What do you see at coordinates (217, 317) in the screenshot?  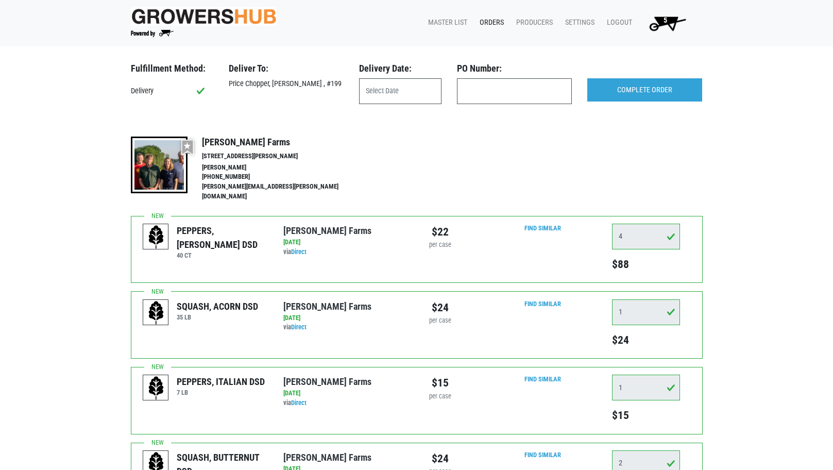 I see `h6: 35 LB` at bounding box center [217, 317].